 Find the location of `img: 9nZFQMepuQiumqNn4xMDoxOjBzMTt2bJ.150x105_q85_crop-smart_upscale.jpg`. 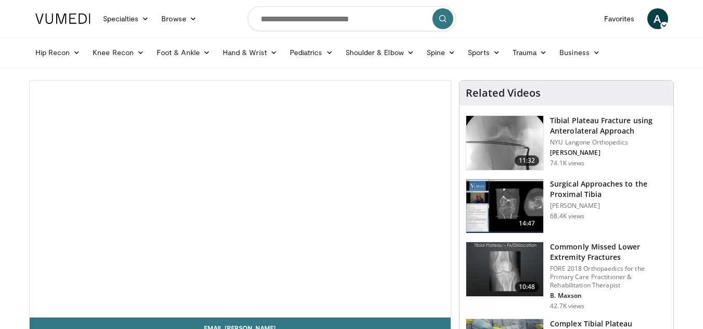

img: 9nZFQMepuQiumqNn4xMDoxOjBzMTt2bJ.150x105_q85_crop-smart_upscale.jpg is located at coordinates (505, 143).